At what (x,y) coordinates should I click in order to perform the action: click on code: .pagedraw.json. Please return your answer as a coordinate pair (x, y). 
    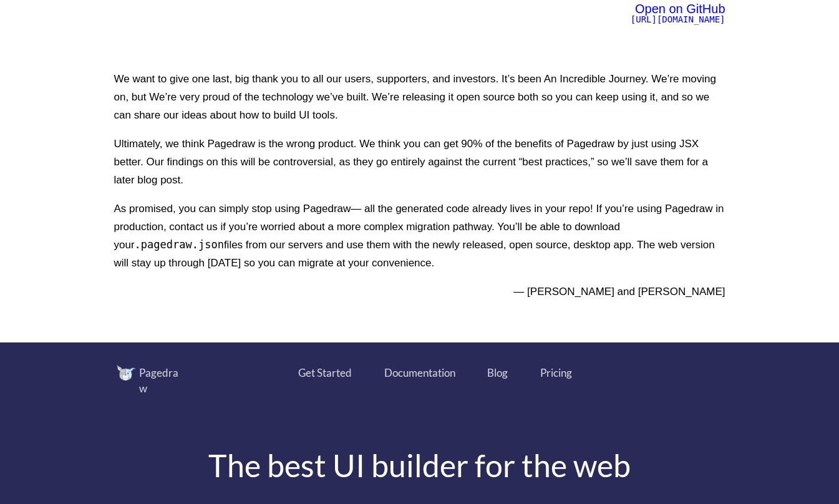
    Looking at the image, I should click on (179, 245).